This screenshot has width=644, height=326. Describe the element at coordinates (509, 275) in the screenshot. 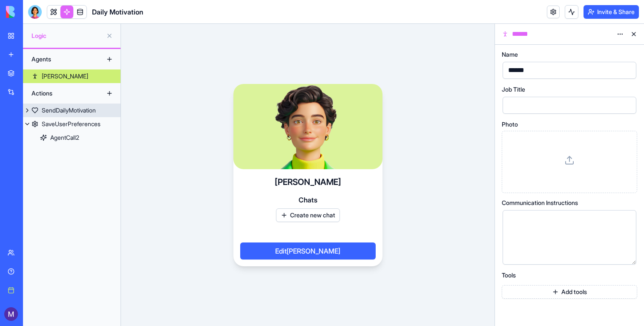

I see `span: Tools` at that location.